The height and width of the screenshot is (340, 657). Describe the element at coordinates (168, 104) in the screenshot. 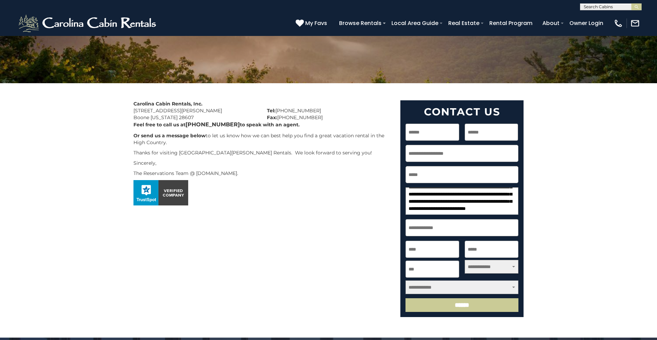

I see `strong: Carolina Cabin Rentals, Inc.` at that location.